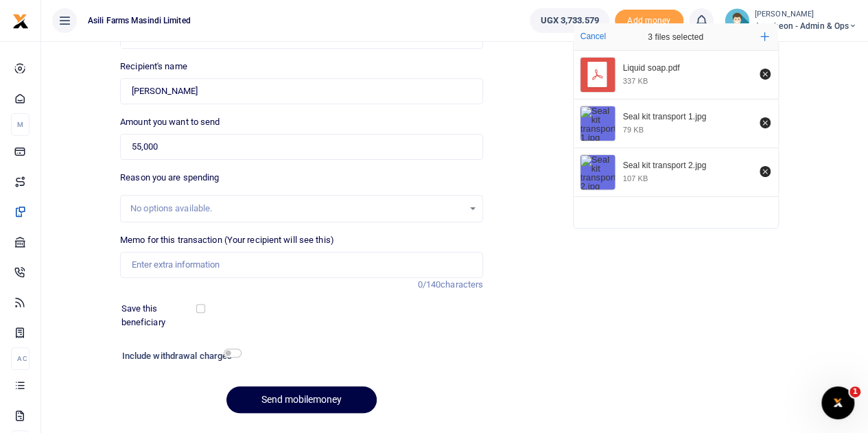 The image size is (868, 433). What do you see at coordinates (676, 126) in the screenshot?
I see `div: File Uploader` at bounding box center [676, 126].